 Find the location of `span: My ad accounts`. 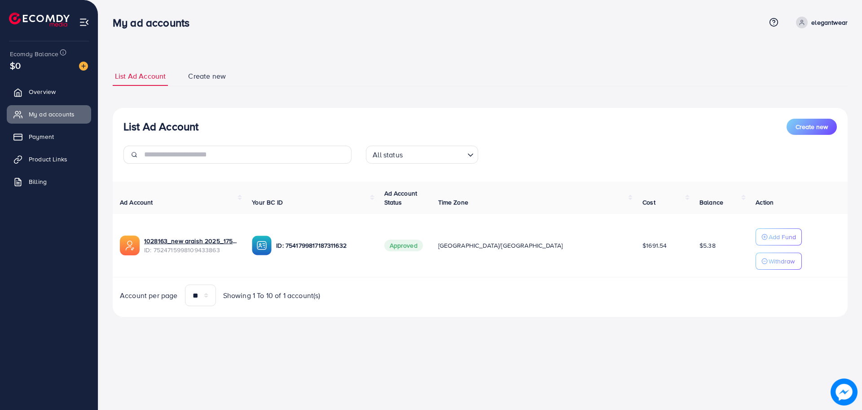

span: My ad accounts is located at coordinates (52, 114).